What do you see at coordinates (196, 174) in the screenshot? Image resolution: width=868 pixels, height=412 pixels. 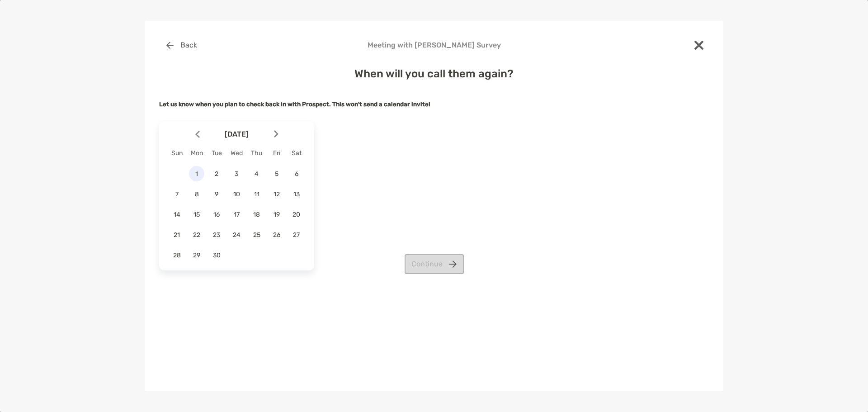 I see `span: 1` at bounding box center [196, 174].